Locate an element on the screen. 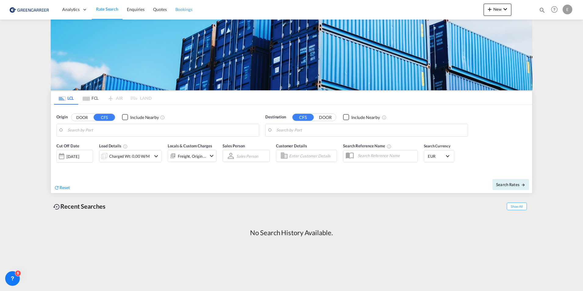 The height and width of the screenshot is (291, 583). span: Rate Search is located at coordinates (107, 9).